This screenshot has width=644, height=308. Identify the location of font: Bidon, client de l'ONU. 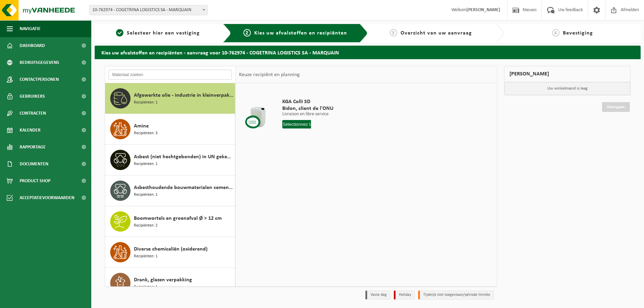
(307, 109).